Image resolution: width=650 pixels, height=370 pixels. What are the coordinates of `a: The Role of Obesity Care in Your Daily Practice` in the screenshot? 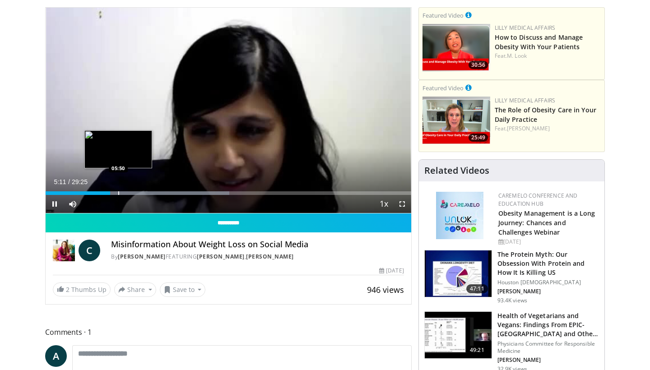 It's located at (546, 115).